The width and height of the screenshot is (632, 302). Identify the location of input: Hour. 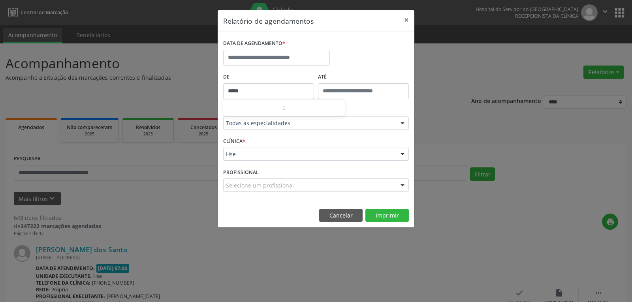
(253, 109).